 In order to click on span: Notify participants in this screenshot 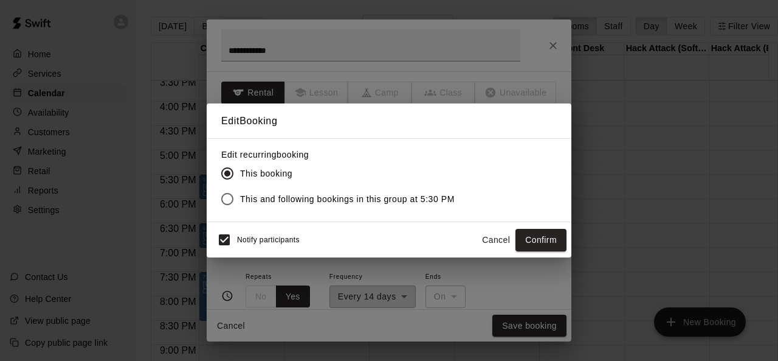, I will do `click(268, 240)`.